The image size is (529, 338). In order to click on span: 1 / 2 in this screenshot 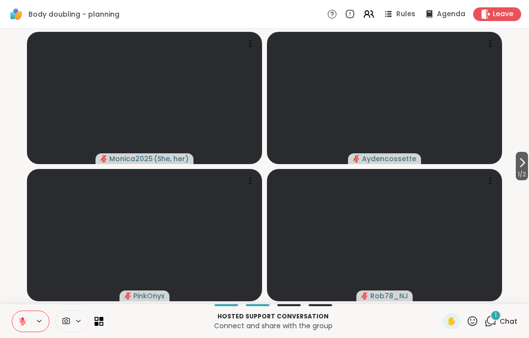, I will do `click(521, 174)`.